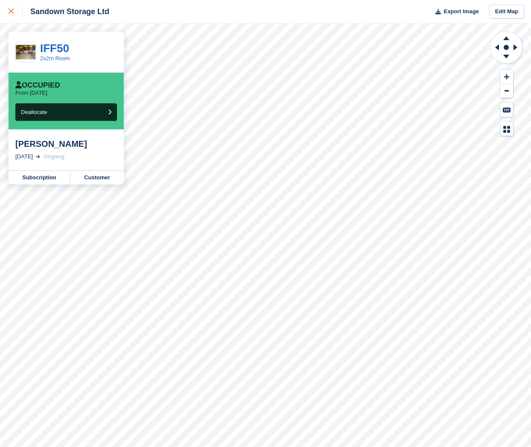 This screenshot has height=447, width=531. I want to click on div: Occupied, so click(38, 85).